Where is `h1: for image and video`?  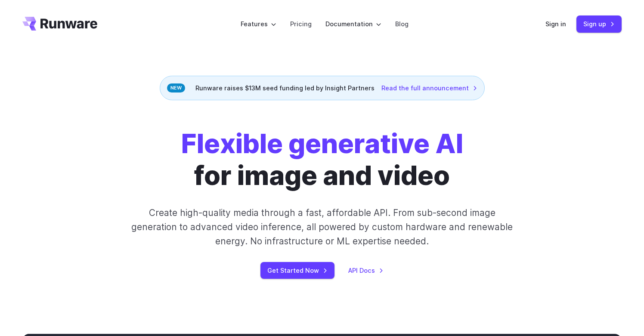
h1: for image and video is located at coordinates (322, 159).